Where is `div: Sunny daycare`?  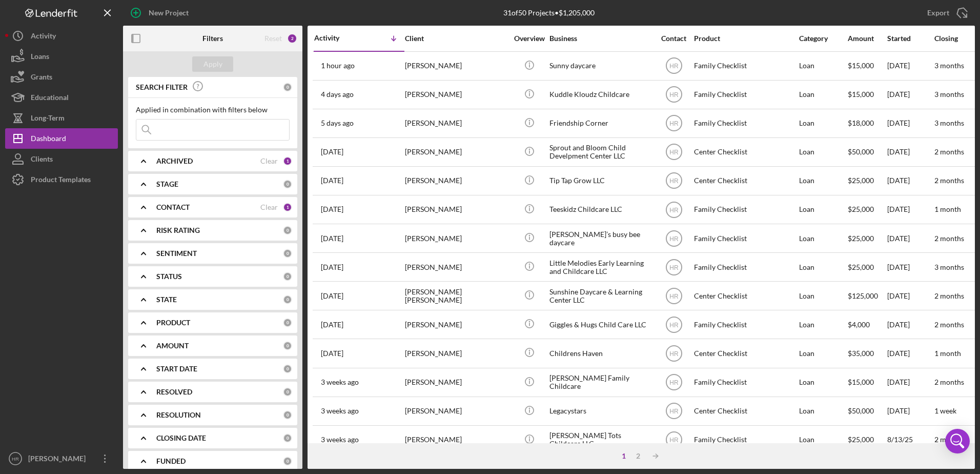
div: Sunny daycare is located at coordinates (601, 66).